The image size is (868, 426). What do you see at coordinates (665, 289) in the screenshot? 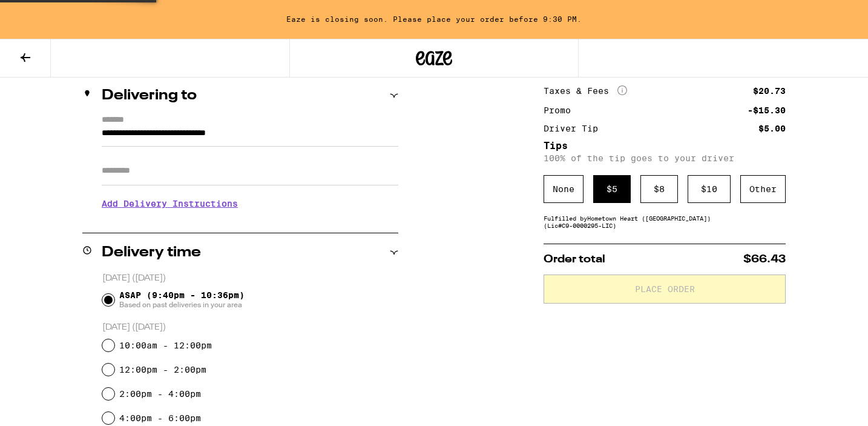
I see `button: Place Order` at bounding box center [665, 289].